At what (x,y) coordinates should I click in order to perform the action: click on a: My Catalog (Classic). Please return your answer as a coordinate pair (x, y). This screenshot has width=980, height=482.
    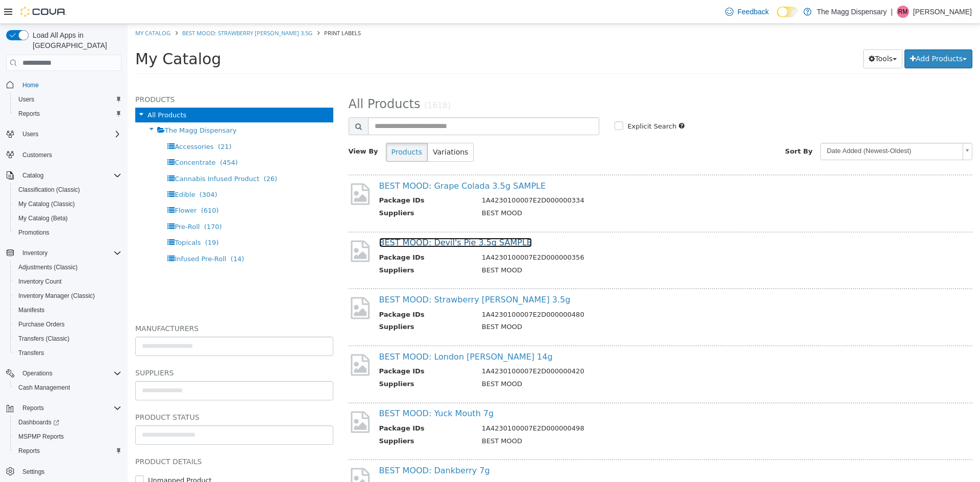
    Looking at the image, I should click on (46, 204).